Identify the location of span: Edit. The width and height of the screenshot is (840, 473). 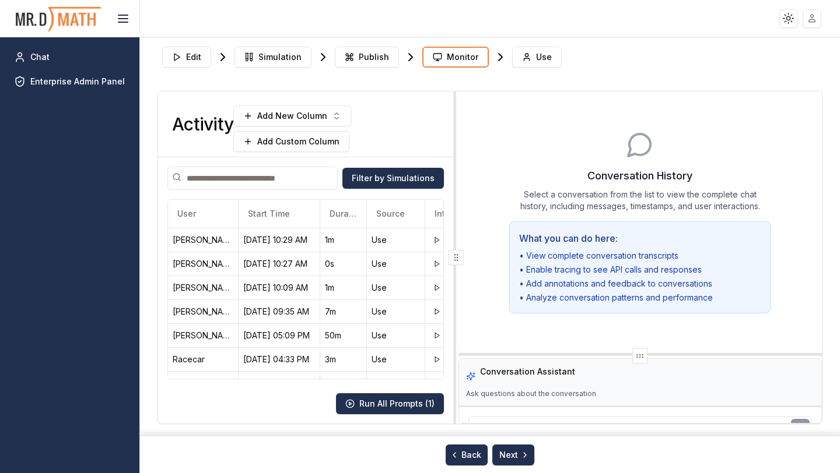
(194, 57).